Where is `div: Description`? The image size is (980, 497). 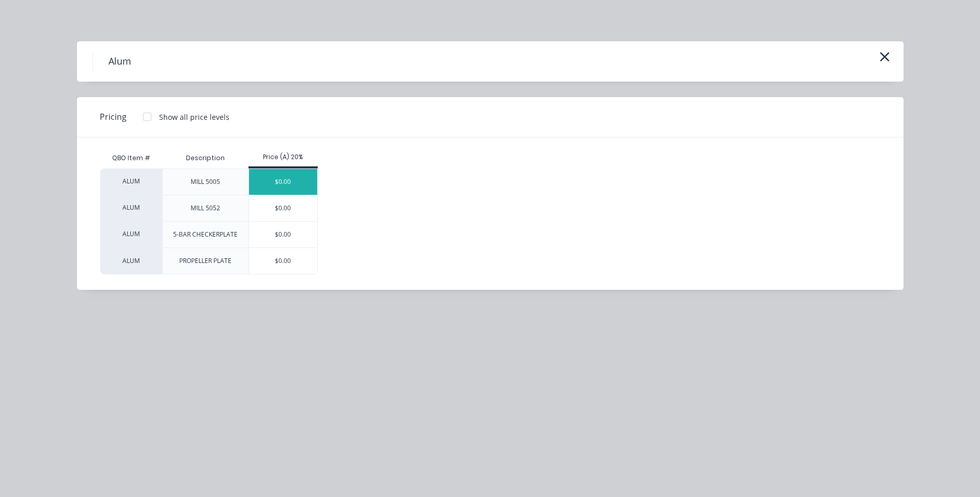 div: Description is located at coordinates (206, 158).